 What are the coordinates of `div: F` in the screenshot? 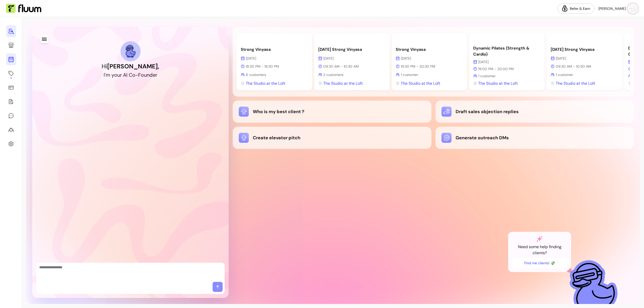 It's located at (139, 75).